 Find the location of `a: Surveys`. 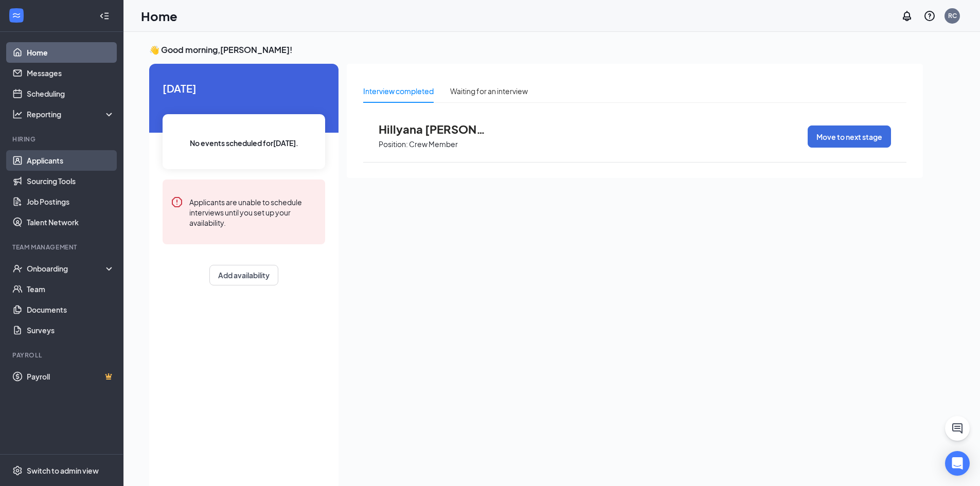

a: Surveys is located at coordinates (71, 330).